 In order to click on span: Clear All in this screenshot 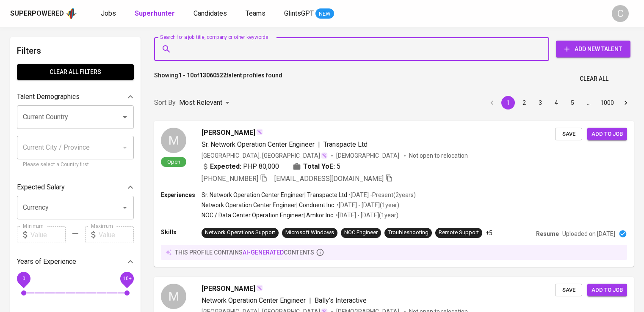, I will do `click(594, 79)`.